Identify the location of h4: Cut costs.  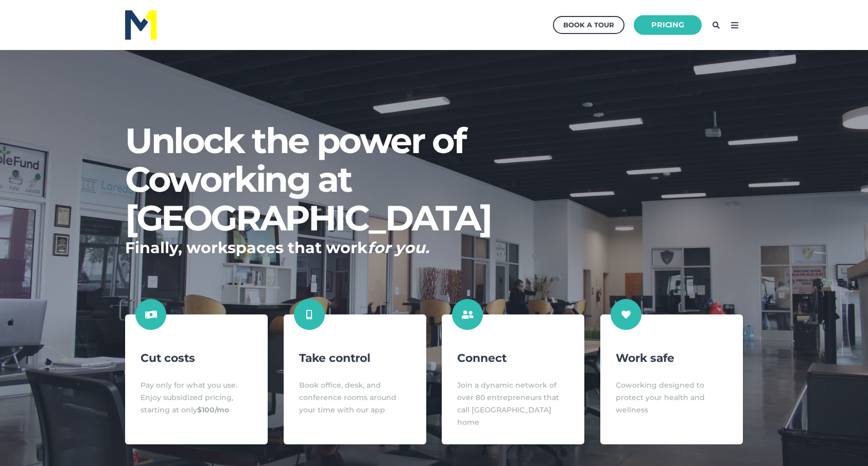
(196, 358).